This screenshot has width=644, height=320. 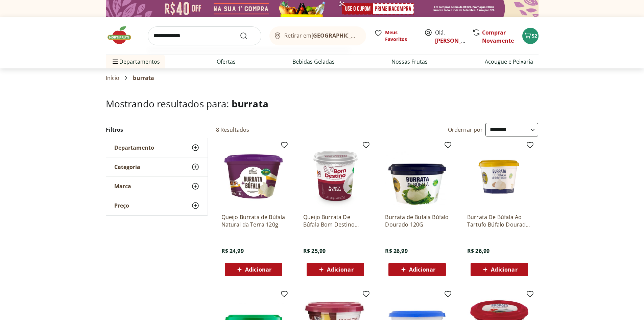 What do you see at coordinates (227, 61) in the screenshot?
I see `a: Ofertas` at bounding box center [227, 61].